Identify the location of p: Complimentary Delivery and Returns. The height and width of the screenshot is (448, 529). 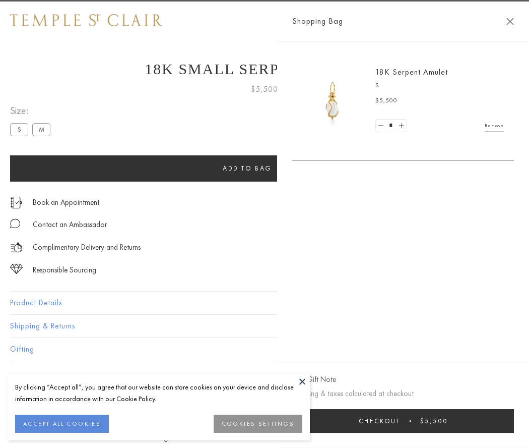
(87, 247).